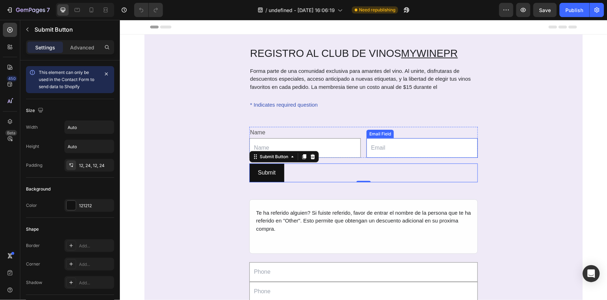 The height and width of the screenshot is (300, 607). What do you see at coordinates (32, 147) in the screenshot?
I see `div: Height` at bounding box center [32, 147].